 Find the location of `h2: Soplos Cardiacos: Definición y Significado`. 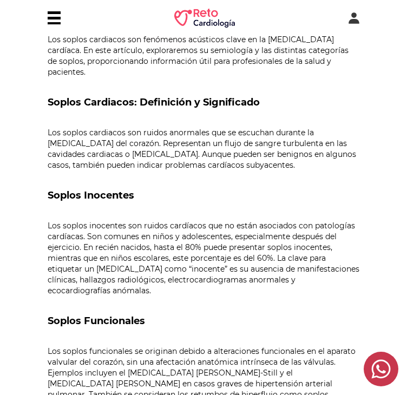

h2: Soplos Cardiacos: Definición y Significado is located at coordinates (204, 102).